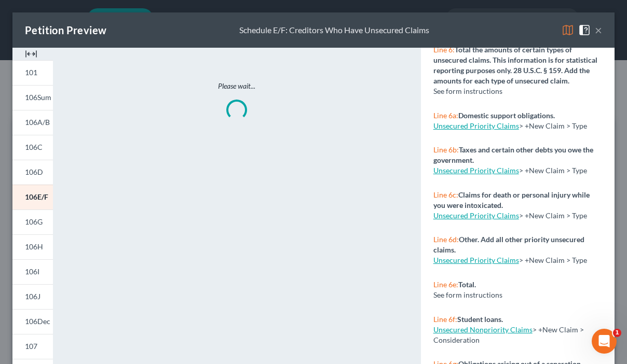  Describe the element at coordinates (36, 197) in the screenshot. I see `span: 106E/F` at that location.